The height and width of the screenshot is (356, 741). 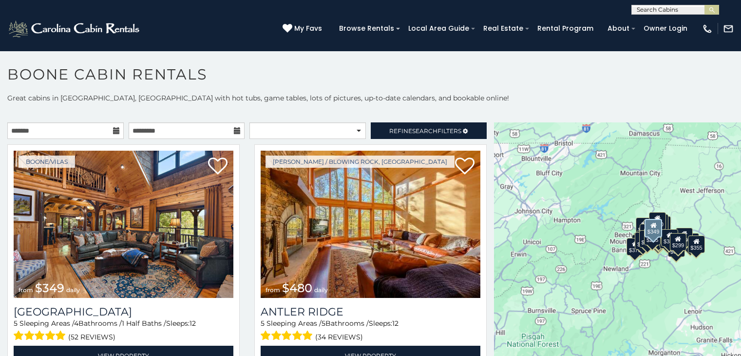 I want to click on h3: Antler Ridge, so click(x=370, y=311).